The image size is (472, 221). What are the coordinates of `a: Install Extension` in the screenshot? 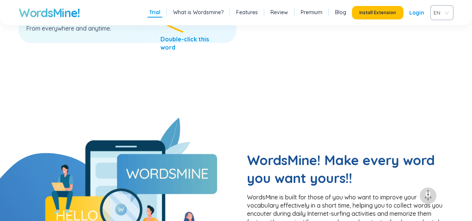 It's located at (377, 13).